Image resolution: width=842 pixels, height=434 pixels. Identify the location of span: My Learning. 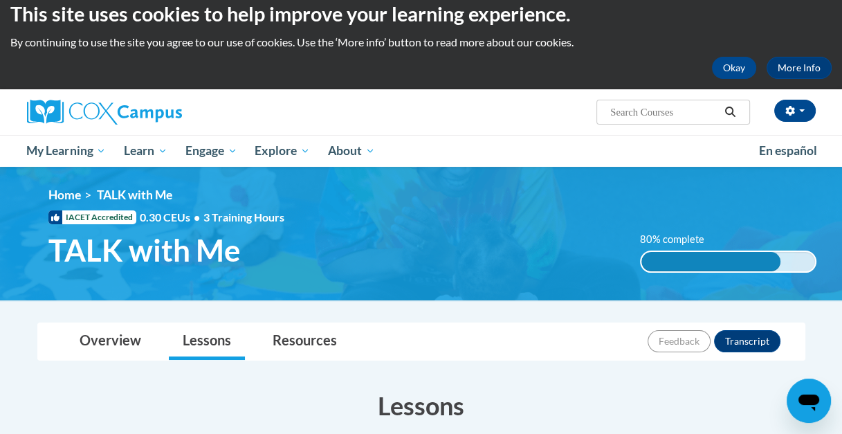
(66, 151).